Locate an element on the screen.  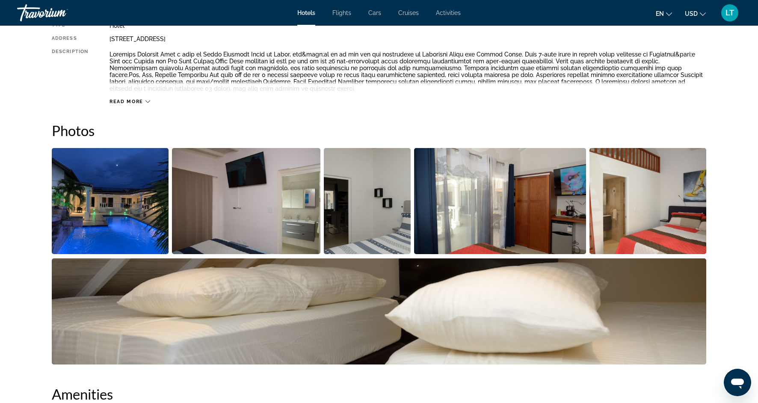
button: Change currency is located at coordinates (695, 13).